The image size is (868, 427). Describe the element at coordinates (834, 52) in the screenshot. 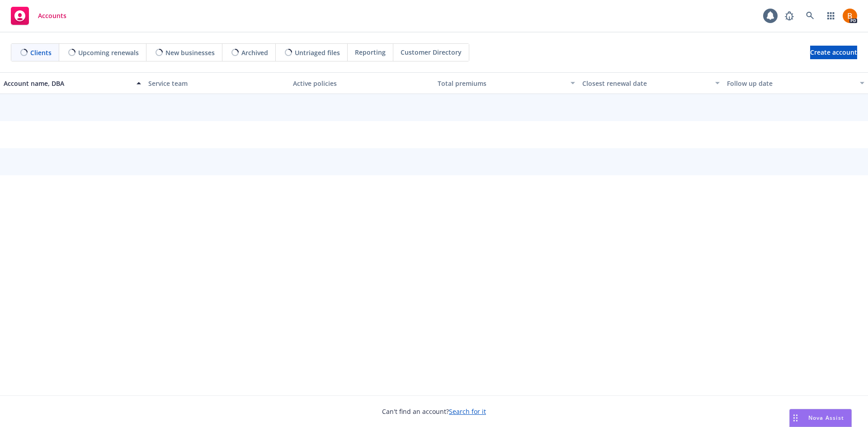

I see `span: Create account` at that location.